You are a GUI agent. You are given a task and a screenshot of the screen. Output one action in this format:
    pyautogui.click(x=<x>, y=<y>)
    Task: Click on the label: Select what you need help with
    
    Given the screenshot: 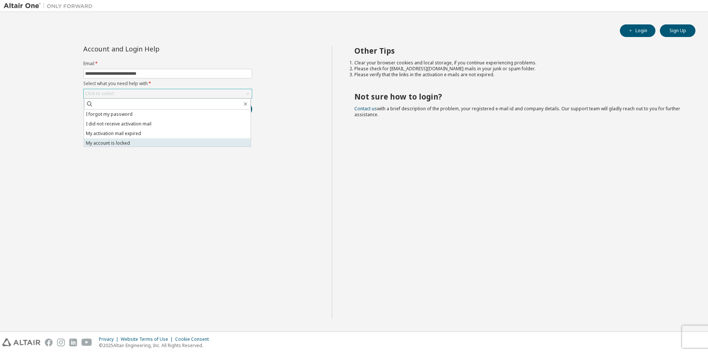 What is the action you would take?
    pyautogui.click(x=168, y=84)
    